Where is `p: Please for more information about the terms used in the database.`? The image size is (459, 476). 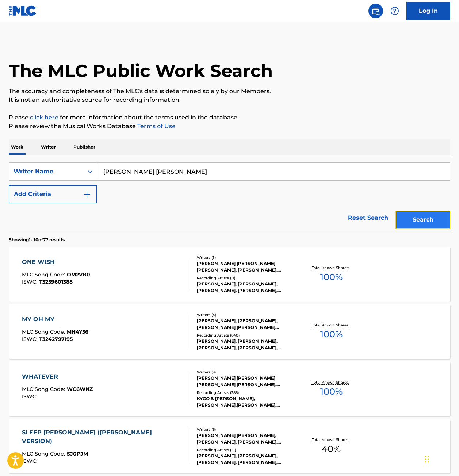
p: Please for more information about the terms used in the database. is located at coordinates (229, 117).